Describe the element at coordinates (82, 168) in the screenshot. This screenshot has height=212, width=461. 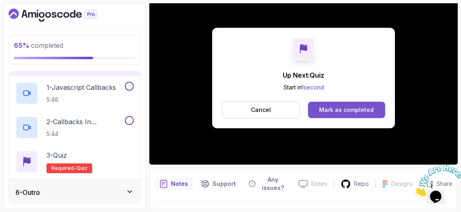
I see `span: quiz` at that location.